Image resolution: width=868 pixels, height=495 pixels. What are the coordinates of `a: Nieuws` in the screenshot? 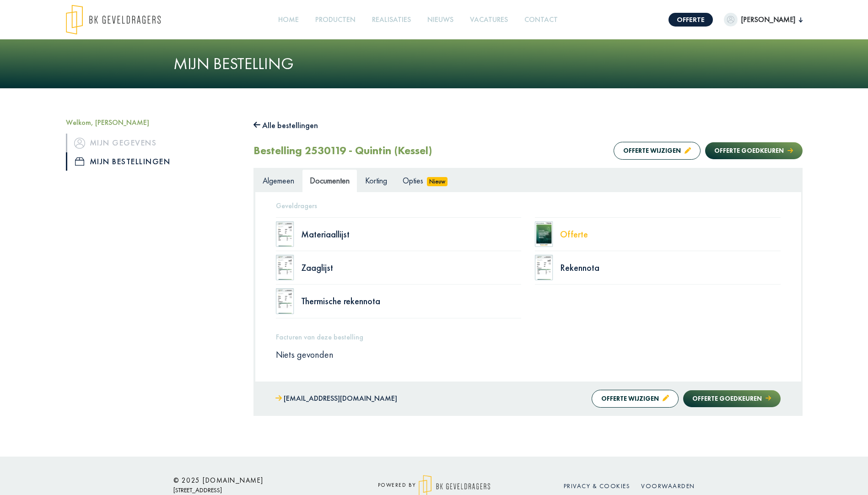 It's located at (440, 19).